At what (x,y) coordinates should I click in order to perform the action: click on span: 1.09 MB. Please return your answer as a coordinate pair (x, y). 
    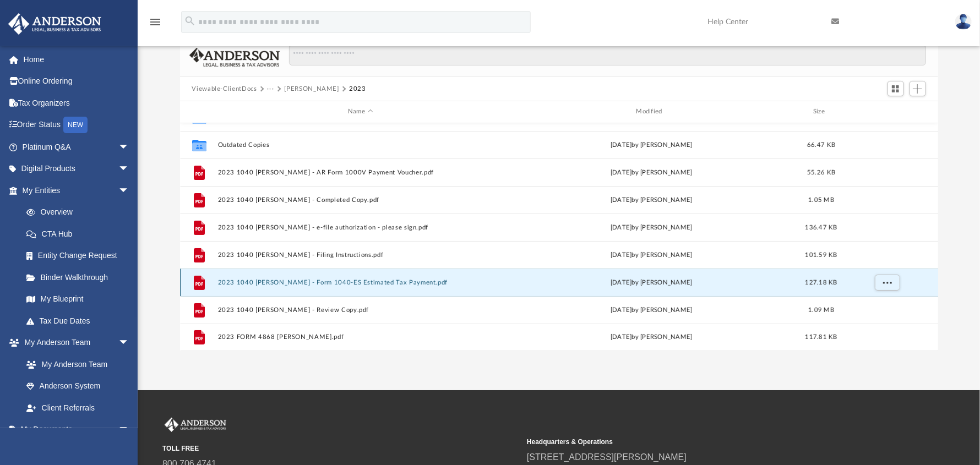
    Looking at the image, I should click on (821, 309).